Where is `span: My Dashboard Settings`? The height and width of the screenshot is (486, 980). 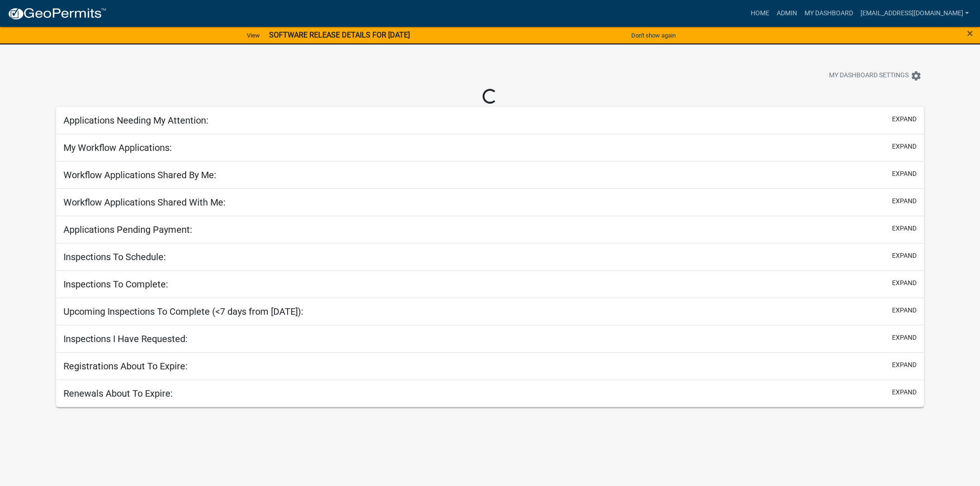 span: My Dashboard Settings is located at coordinates (869, 76).